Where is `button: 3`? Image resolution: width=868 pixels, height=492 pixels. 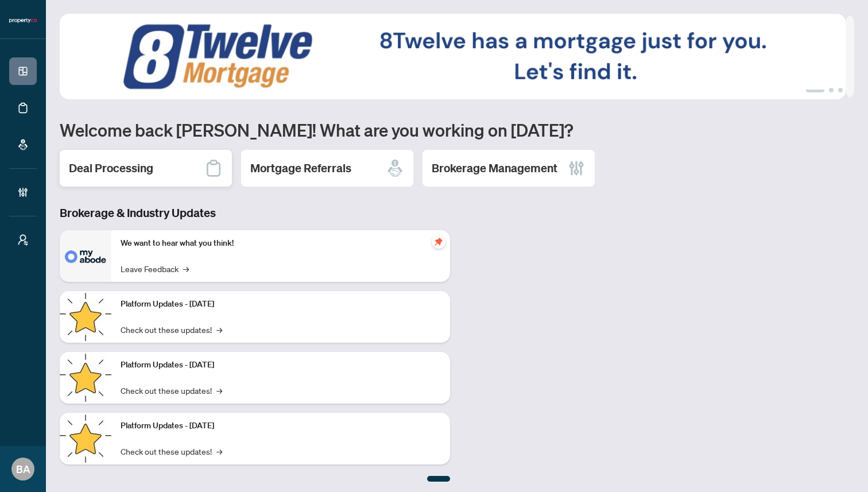 button: 3 is located at coordinates (841, 90).